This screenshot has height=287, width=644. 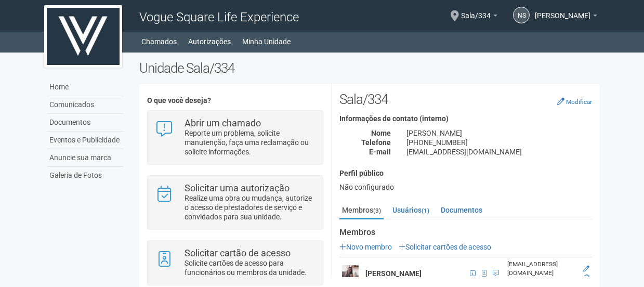 I want to click on a: Editar membro, so click(x=586, y=269).